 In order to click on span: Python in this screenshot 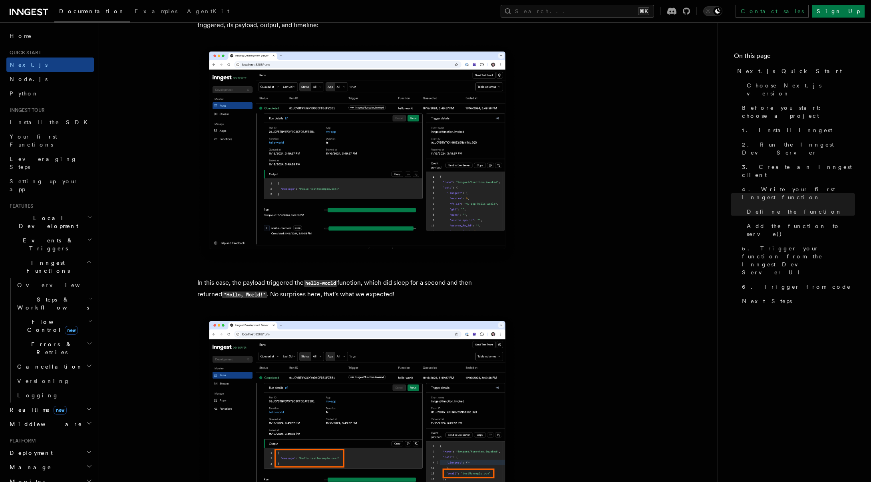, I will do `click(24, 94)`.